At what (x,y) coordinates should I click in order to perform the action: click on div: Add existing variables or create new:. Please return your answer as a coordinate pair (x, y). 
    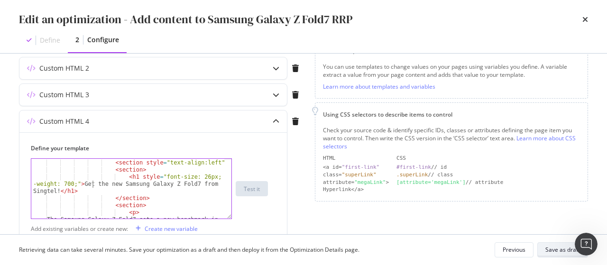
    Looking at the image, I should click on (79, 229).